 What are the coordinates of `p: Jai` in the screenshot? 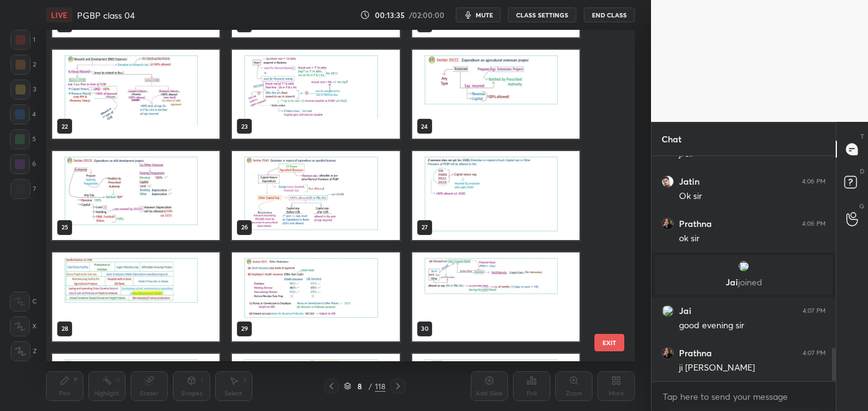 It's located at (744, 283).